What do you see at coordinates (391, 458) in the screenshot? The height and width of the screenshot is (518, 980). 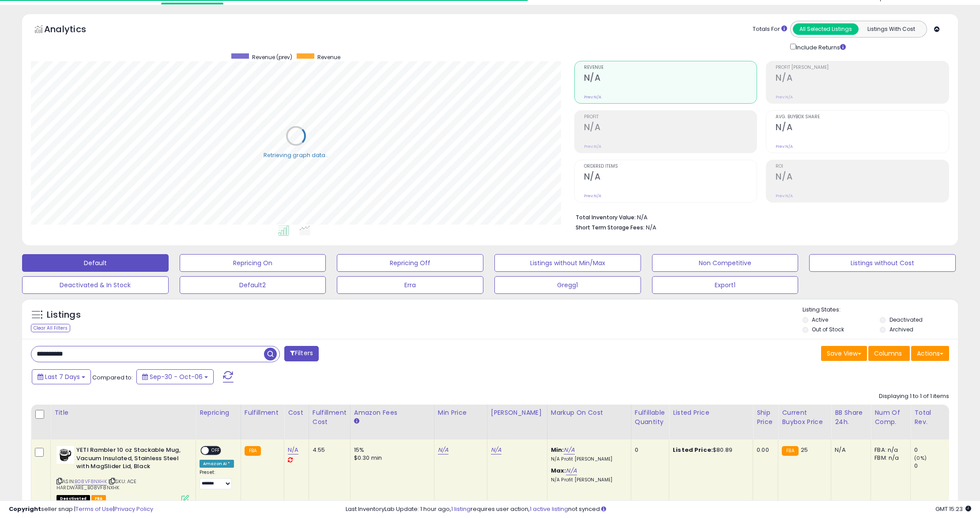 I see `div: $0.30 min` at bounding box center [391, 458].